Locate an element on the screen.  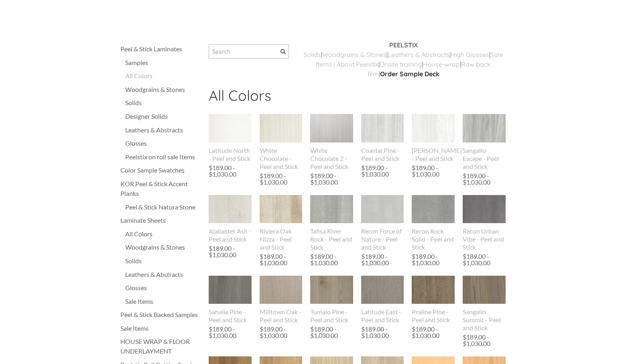
a: Woodgrains & Stones is located at coordinates (163, 89).